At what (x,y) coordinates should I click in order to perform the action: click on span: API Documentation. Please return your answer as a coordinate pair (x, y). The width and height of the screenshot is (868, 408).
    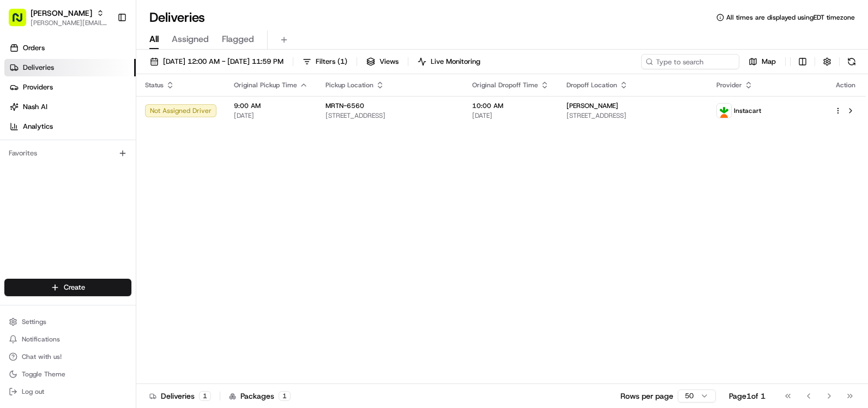
    Looking at the image, I should click on (139, 163).